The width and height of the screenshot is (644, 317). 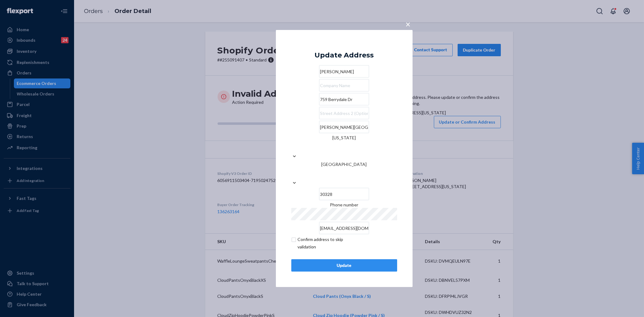 What do you see at coordinates (344, 85) in the screenshot?
I see `input: Company Name` at bounding box center [344, 85].